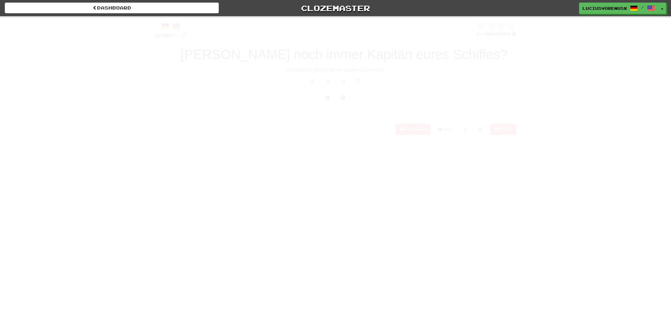 The width and height of the screenshot is (671, 321). Describe the element at coordinates (413, 129) in the screenshot. I see `button: End Round` at that location.